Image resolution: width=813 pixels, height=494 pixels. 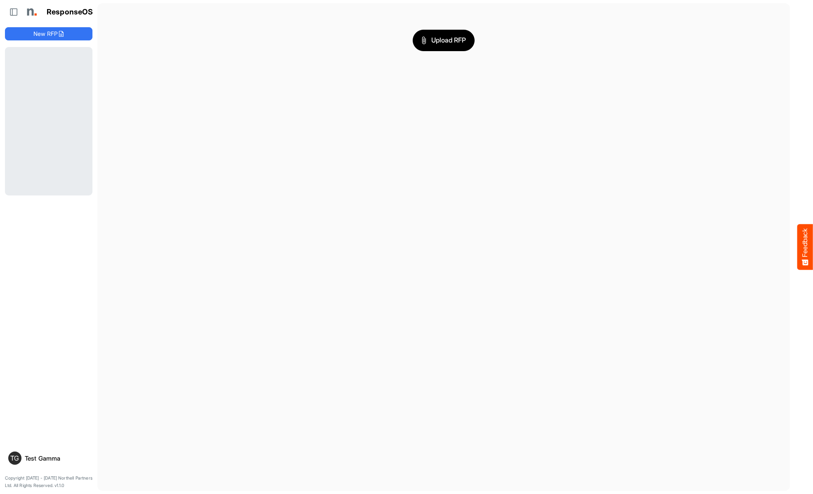 What do you see at coordinates (49, 34) in the screenshot?
I see `button: New RFP` at bounding box center [49, 34].